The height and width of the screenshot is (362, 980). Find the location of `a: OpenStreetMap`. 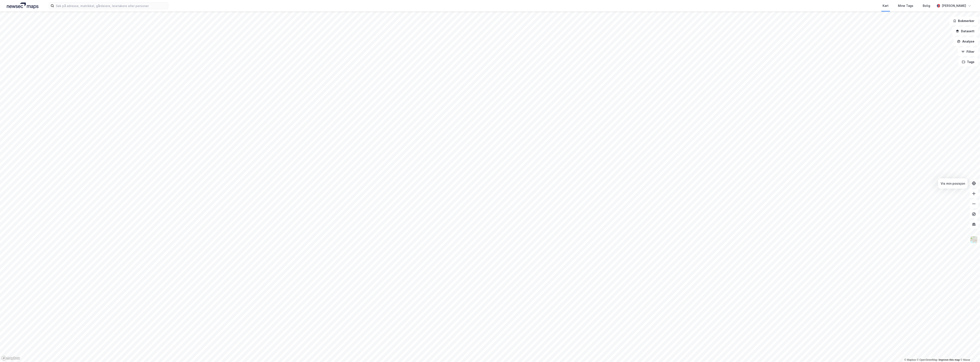

a: OpenStreetMap is located at coordinates (927, 359).